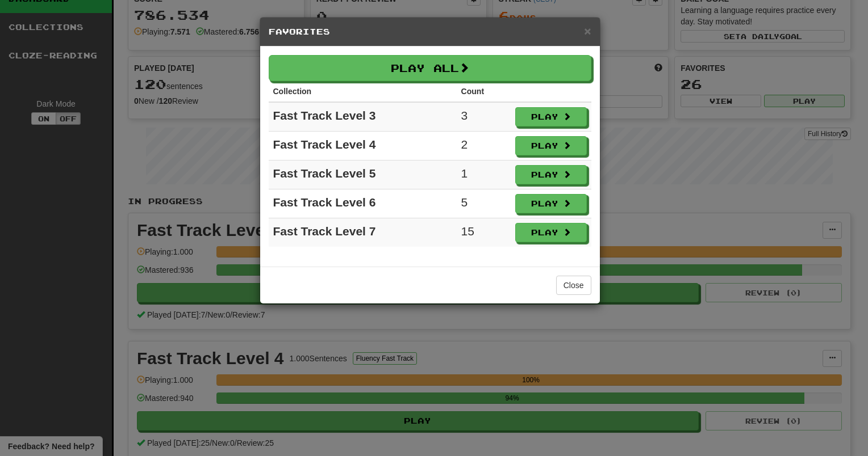  What do you see at coordinates (363, 175) in the screenshot?
I see `td: Fast Track Level 5` at bounding box center [363, 175].